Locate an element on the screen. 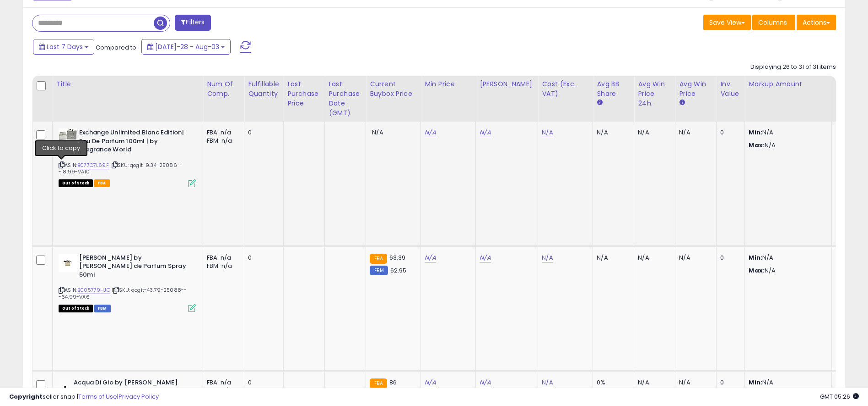 This screenshot has width=868, height=406. div: 0% is located at coordinates (615, 382).